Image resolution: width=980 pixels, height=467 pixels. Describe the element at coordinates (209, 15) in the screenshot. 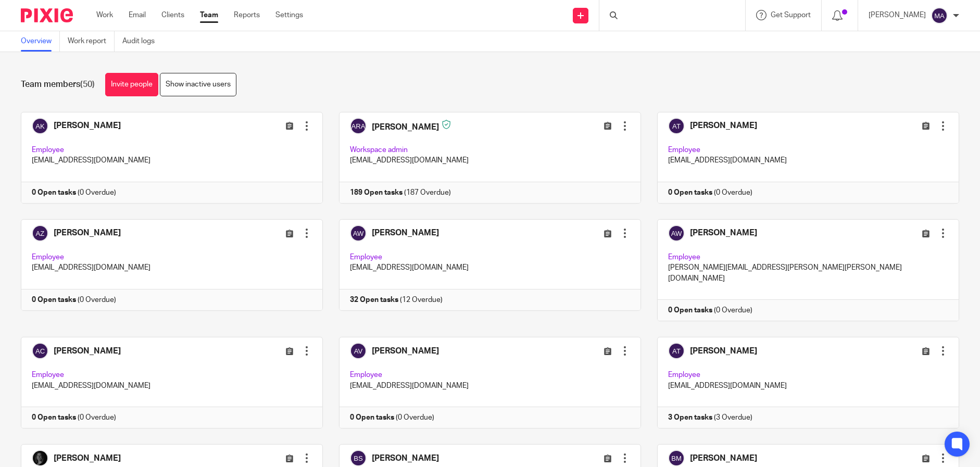

I see `a: Team` at that location.